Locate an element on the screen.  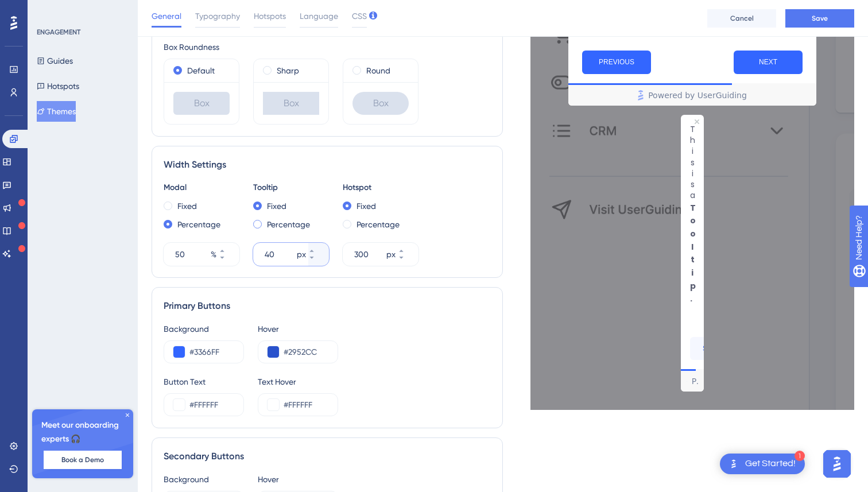
button: Open AI Assistant Launcher is located at coordinates (17, 17).